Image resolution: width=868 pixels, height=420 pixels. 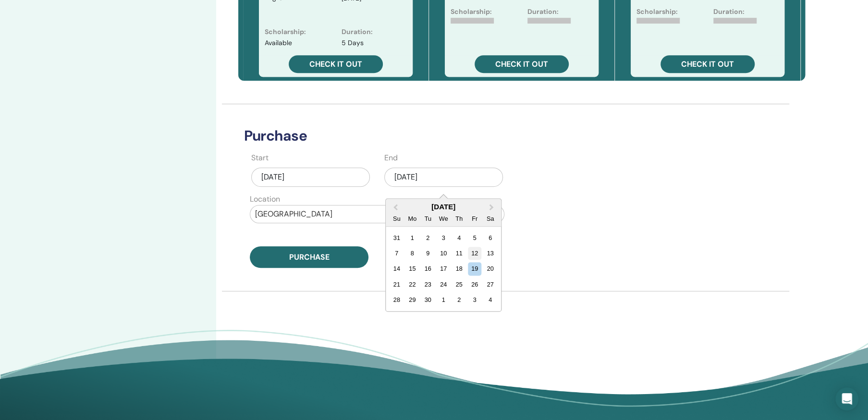 I want to click on div: Choose Friday, September 19th, 2025, so click(x=474, y=269).